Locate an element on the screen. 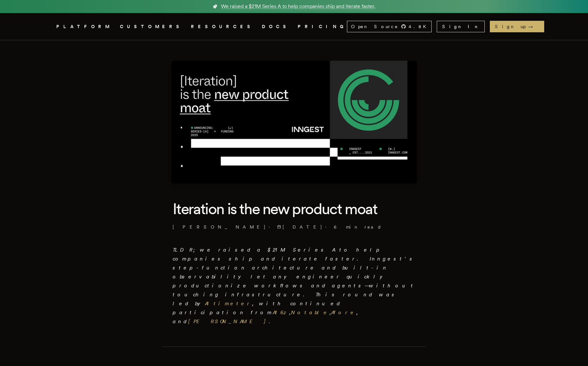 This screenshot has height=366, width=588. span: 6 min read is located at coordinates (358, 227).